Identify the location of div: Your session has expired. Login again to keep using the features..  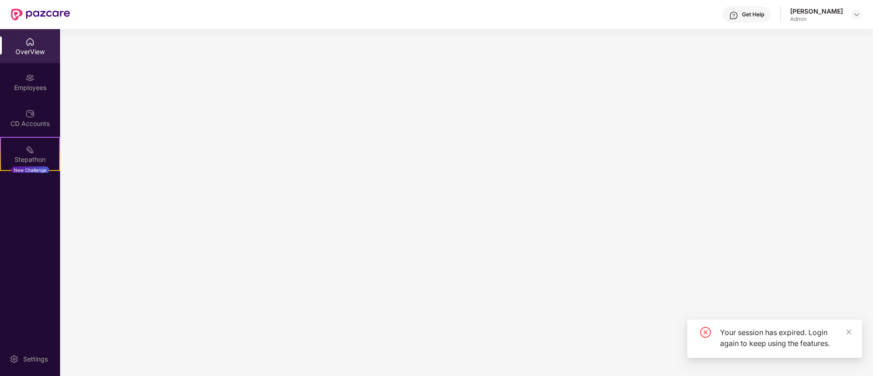
(785, 338).